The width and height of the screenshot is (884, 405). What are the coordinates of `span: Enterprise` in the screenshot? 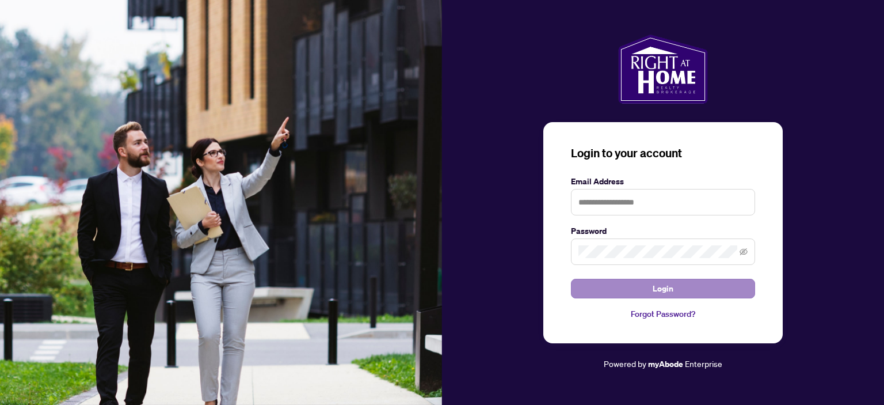 It's located at (704, 363).